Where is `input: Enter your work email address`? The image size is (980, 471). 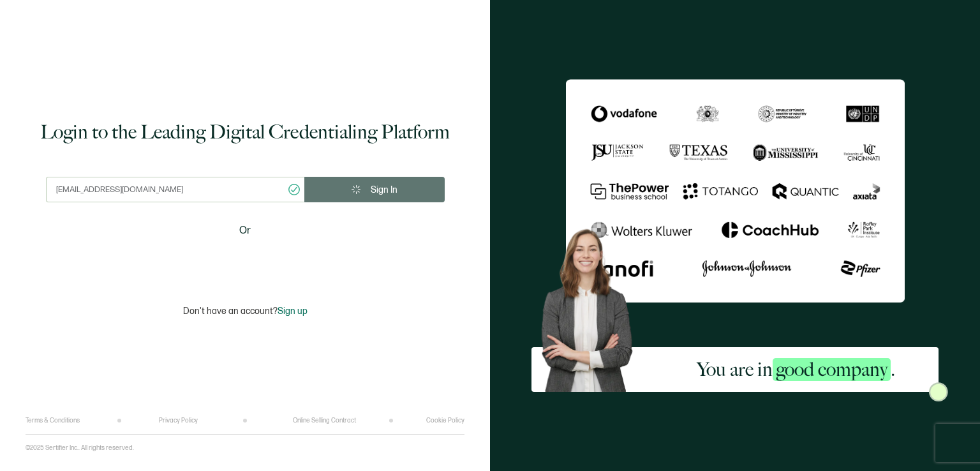 input: Enter your work email address is located at coordinates (175, 189).